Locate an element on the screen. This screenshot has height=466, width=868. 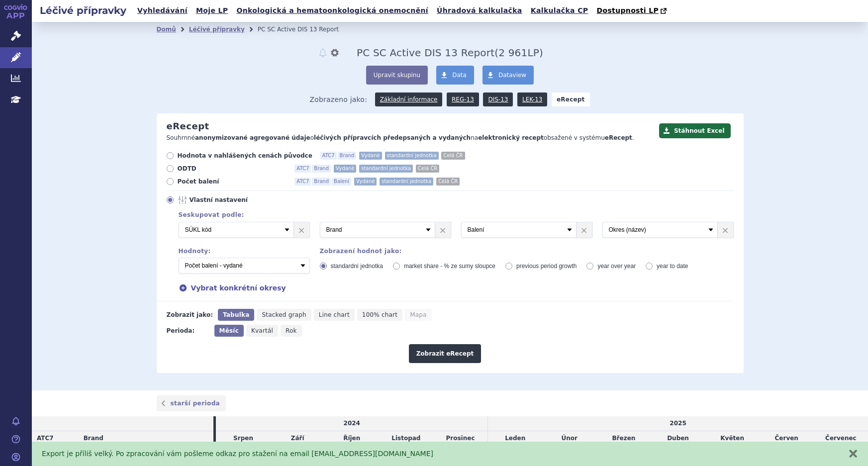
span: Dataview is located at coordinates (512, 75).